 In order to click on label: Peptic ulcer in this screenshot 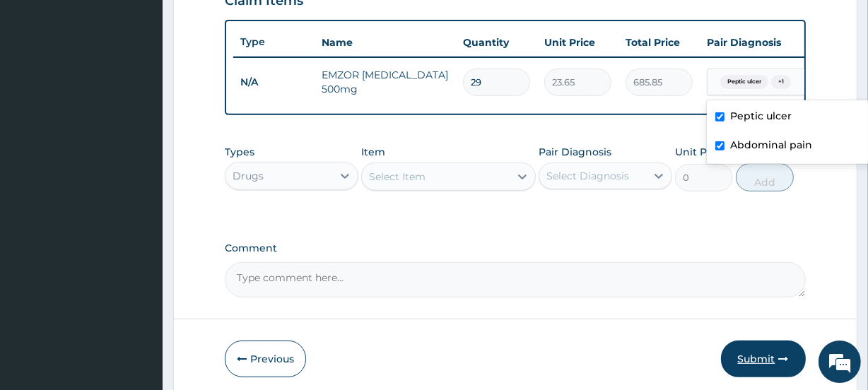, I will do `click(761, 116)`.